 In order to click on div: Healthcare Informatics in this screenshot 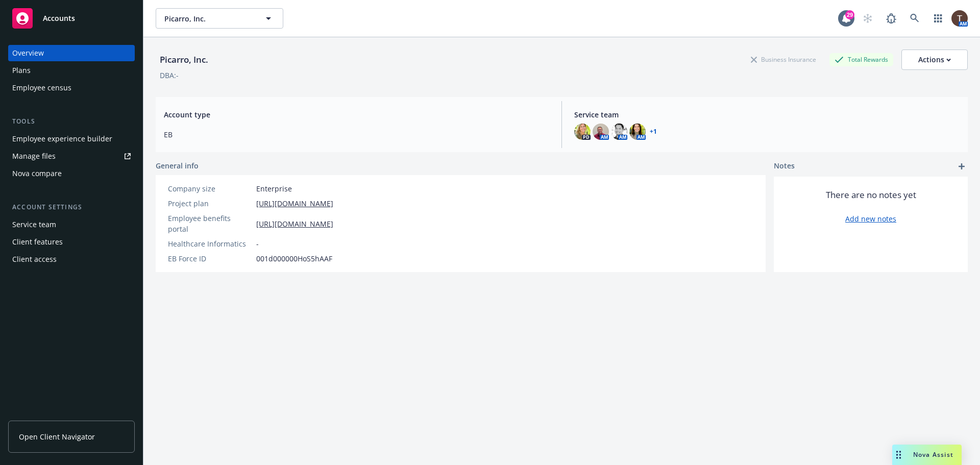, I will do `click(210, 244)`.